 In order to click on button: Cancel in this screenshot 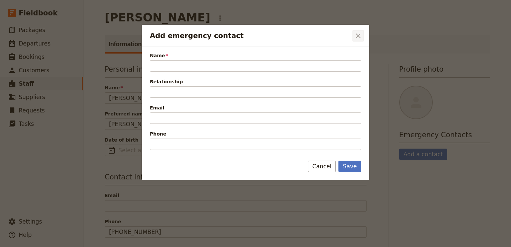, I will do `click(322, 166)`.